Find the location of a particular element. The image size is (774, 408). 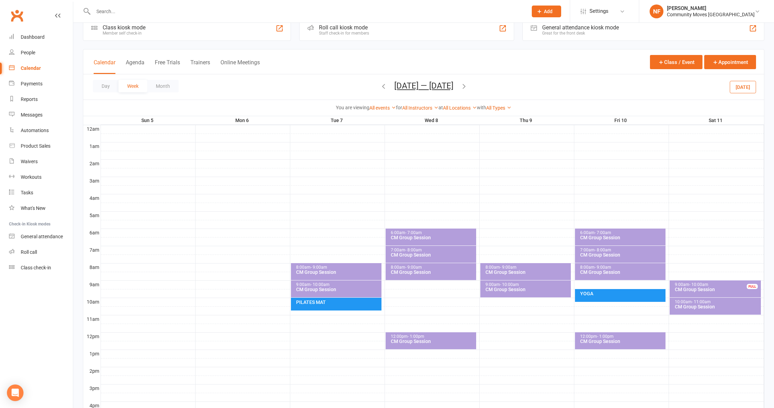

th: 7am is located at coordinates (92, 250).